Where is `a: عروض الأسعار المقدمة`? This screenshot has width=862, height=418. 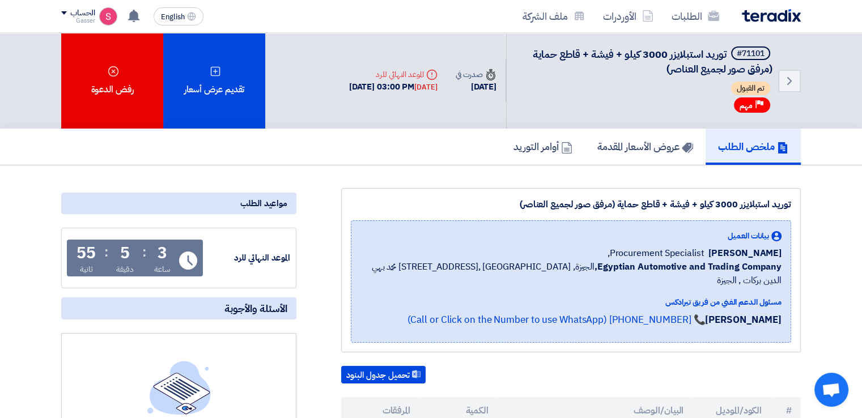 a: عروض الأسعار المقدمة is located at coordinates (645, 147).